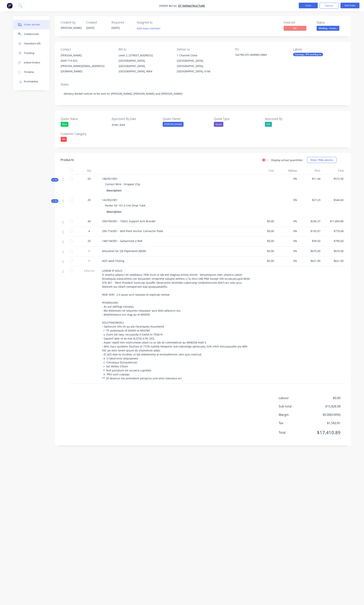 The image size is (364, 605). Describe the element at coordinates (133, 231) in the screenshot. I see `span: 299-716/001 - Mid-Point Anchor Connector Plate` at that location.